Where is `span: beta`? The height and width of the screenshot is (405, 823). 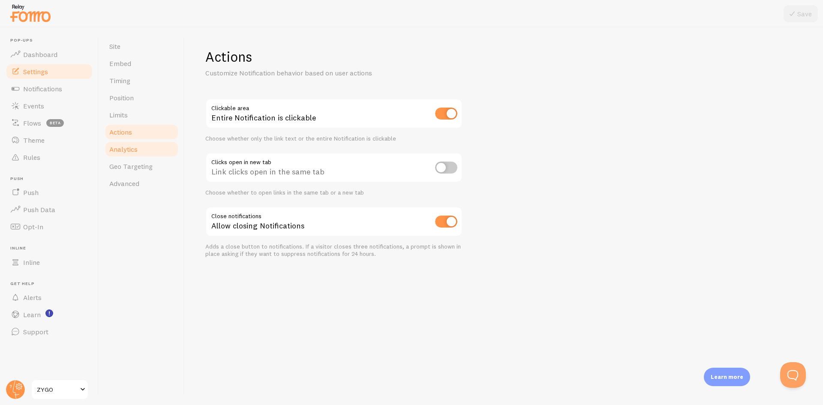
span: beta is located at coordinates (55, 123).